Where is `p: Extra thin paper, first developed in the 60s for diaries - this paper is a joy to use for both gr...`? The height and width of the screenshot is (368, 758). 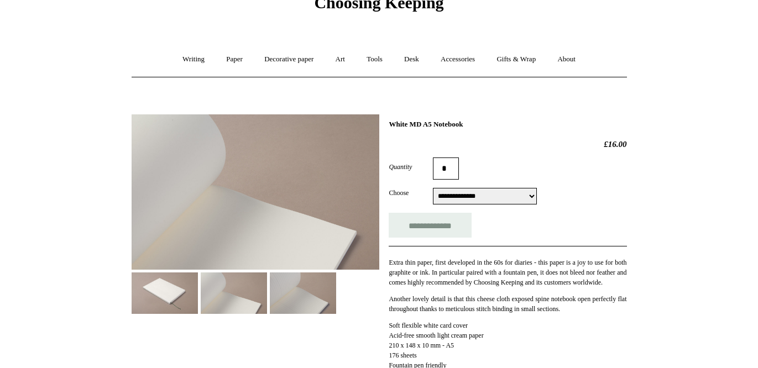
p: Extra thin paper, first developed in the 60s for diaries - this paper is a joy to use for both gr... is located at coordinates (508, 273).